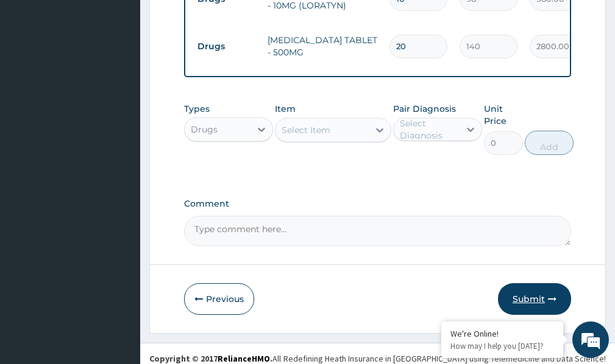 The image size is (615, 364). Describe the element at coordinates (548, 143) in the screenshot. I see `button: Add` at that location.